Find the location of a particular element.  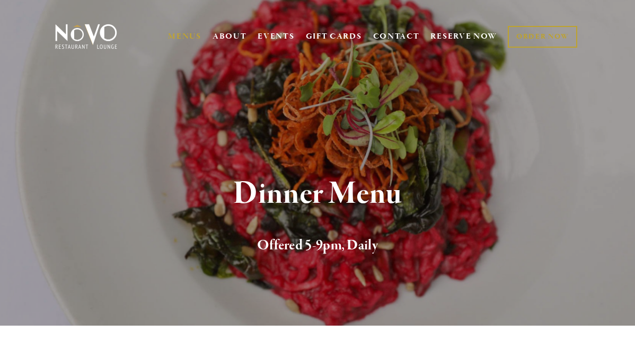

a: ORDER NOW is located at coordinates (542, 37).